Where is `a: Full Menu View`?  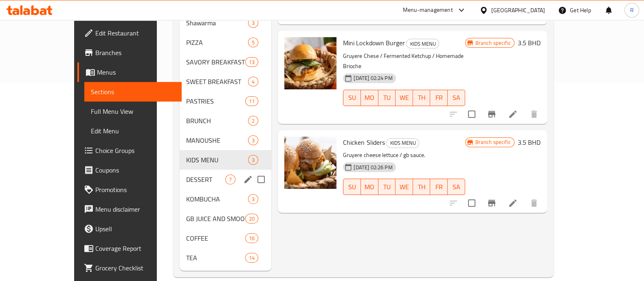 a: Full Menu View is located at coordinates (133, 111).